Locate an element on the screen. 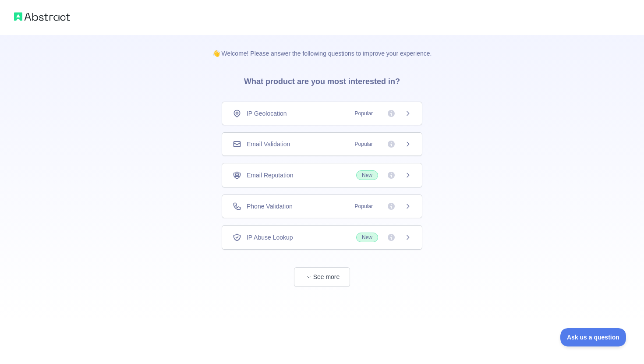 The image size is (644, 364). p: 👋 Welcome! Please answer the following questions to improve your experience. is located at coordinates (322, 47).